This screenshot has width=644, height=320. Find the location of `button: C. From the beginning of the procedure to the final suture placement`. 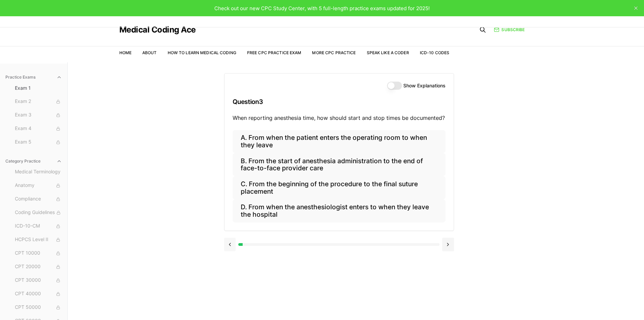

button: C. From the beginning of the procedure to the final suture placement is located at coordinates (339, 188).